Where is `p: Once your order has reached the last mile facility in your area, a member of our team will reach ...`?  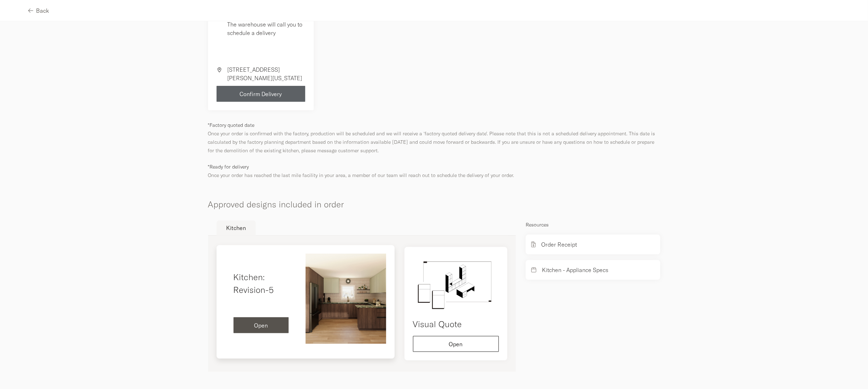
p: Once your order has reached the last mile facility in your area, a member of our team will reach ... is located at coordinates (434, 171).